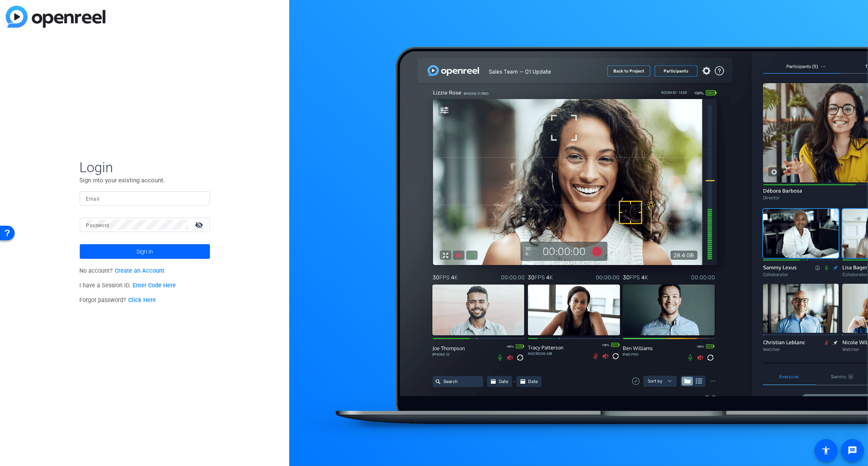 The height and width of the screenshot is (466, 868). What do you see at coordinates (98, 226) in the screenshot?
I see `mat-label: Password` at bounding box center [98, 226].